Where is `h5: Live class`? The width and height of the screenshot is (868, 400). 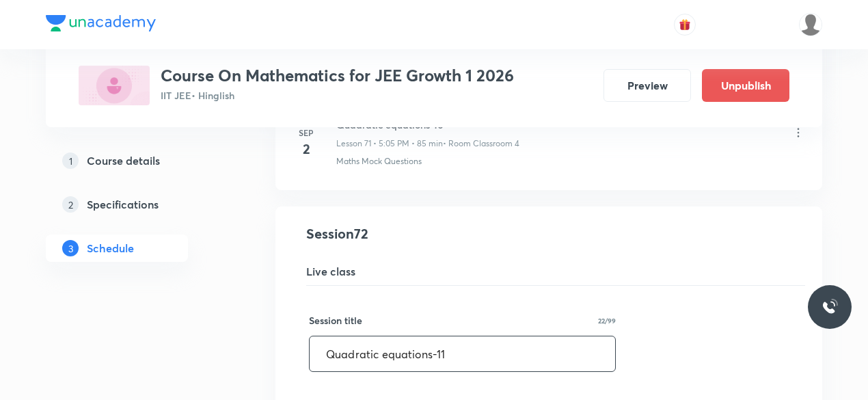 h5: Live class is located at coordinates (556, 272).